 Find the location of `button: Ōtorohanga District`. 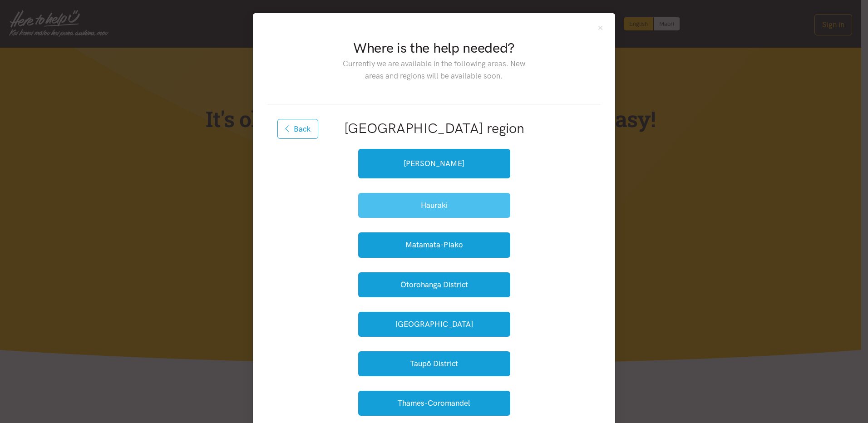

button: Ōtorohanga District is located at coordinates (434, 285).